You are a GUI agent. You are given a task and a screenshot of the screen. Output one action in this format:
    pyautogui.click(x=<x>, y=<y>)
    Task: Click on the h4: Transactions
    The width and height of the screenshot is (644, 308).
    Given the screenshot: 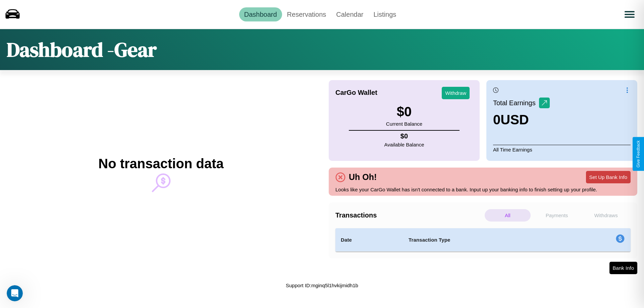 What is the action you would take?
    pyautogui.click(x=409, y=215)
    